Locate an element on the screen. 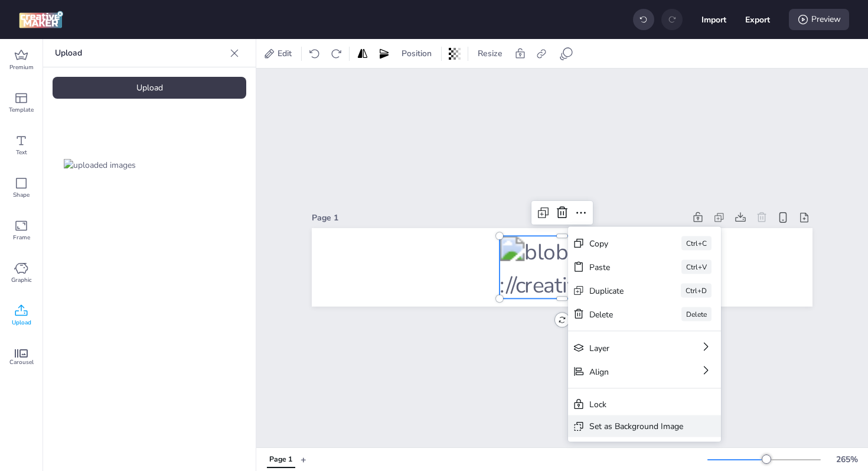 The height and width of the screenshot is (471, 868). div: Upload is located at coordinates (149, 88).